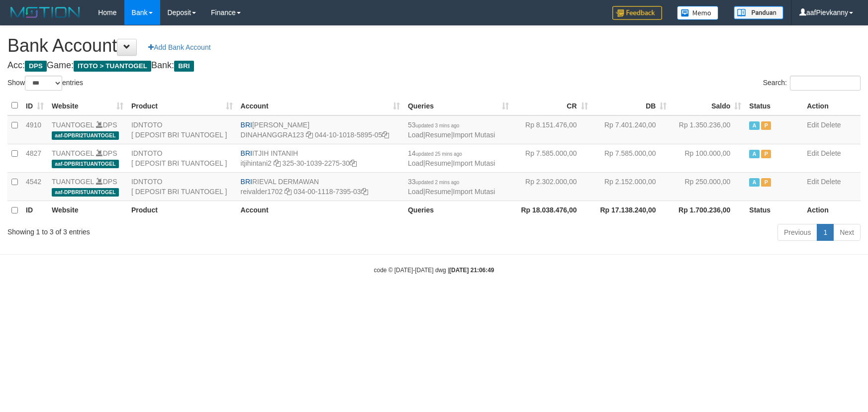  Describe the element at coordinates (88, 209) in the screenshot. I see `th: Website` at that location.